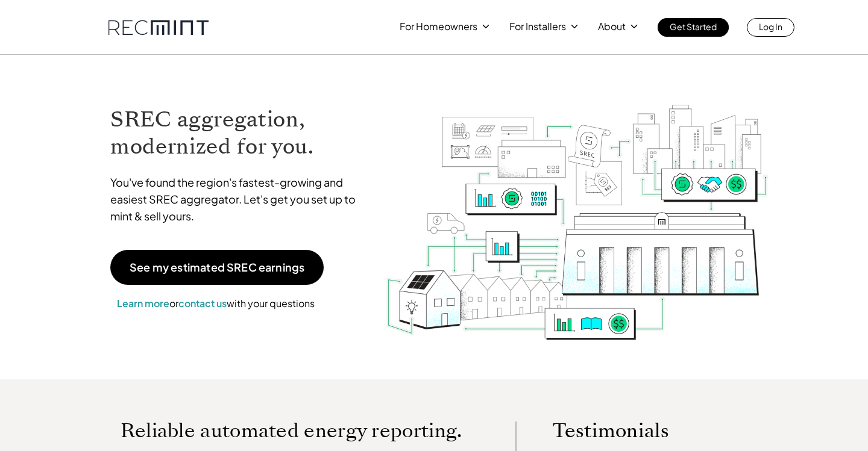  What do you see at coordinates (642, 431) in the screenshot?
I see `p: Testimonials` at bounding box center [642, 431].